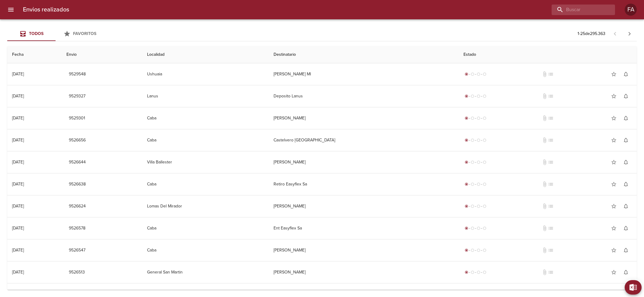 The width and height of the screenshot is (644, 297). Describe the element at coordinates (77, 140) in the screenshot. I see `span: 9526656` at that location.